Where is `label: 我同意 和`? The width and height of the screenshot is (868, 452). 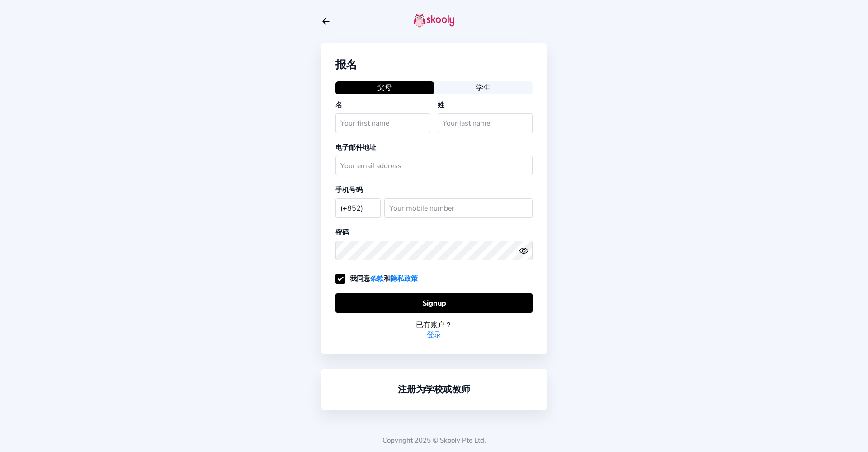
label: 我同意 和 is located at coordinates (377, 279).